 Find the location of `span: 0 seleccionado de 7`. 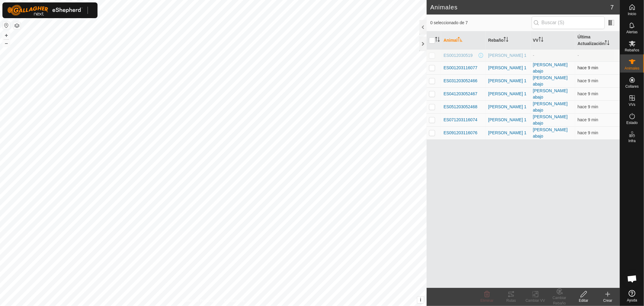

span: 0 seleccionado de 7 is located at coordinates (481, 23).